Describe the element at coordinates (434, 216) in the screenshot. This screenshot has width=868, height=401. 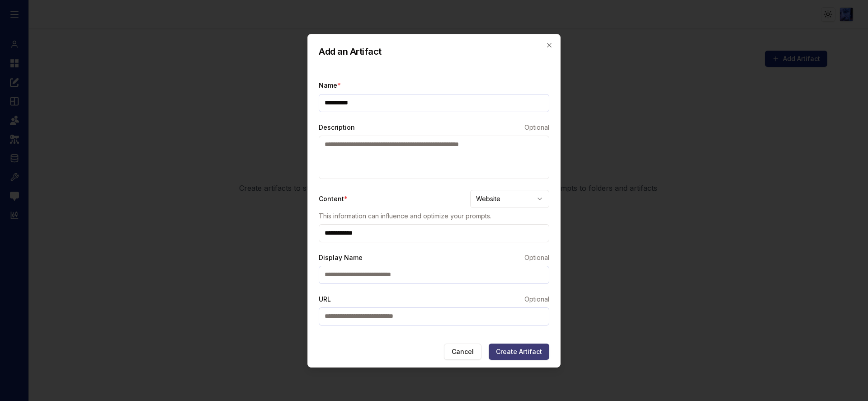
I see `p: This information can influence and optimize your prompts.` at that location.